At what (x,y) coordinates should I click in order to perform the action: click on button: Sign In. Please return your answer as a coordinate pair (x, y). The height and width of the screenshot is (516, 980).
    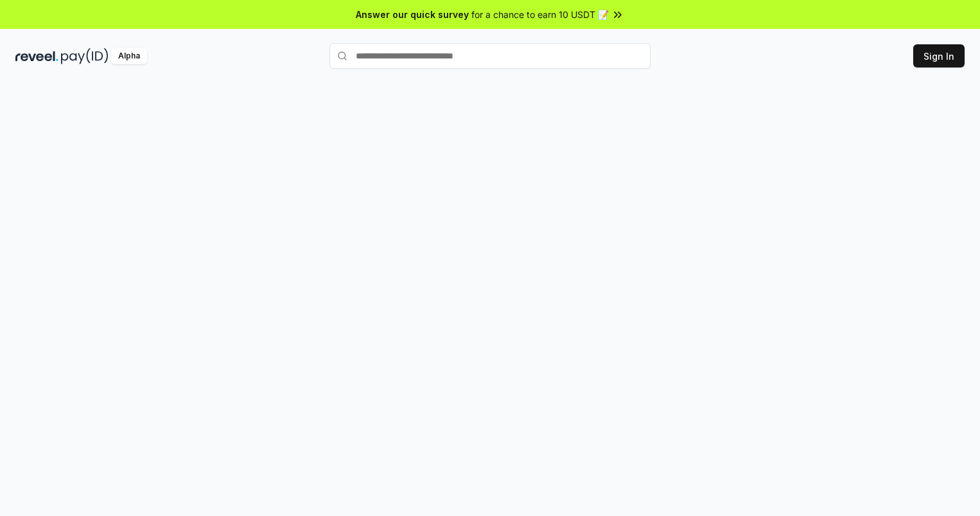
    Looking at the image, I should click on (939, 56).